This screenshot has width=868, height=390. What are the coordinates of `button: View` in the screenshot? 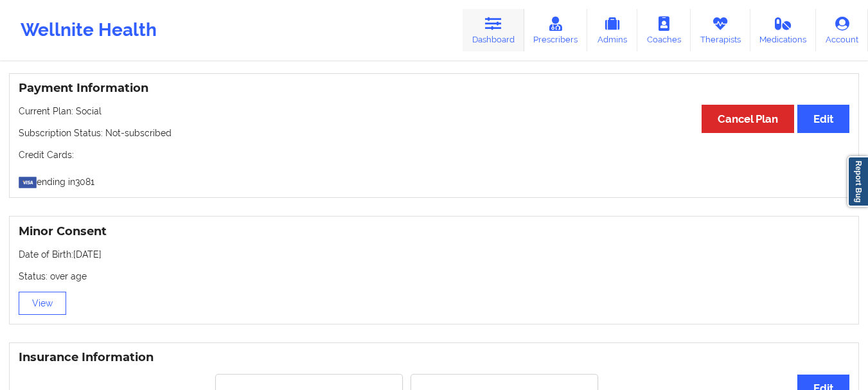 It's located at (43, 304).